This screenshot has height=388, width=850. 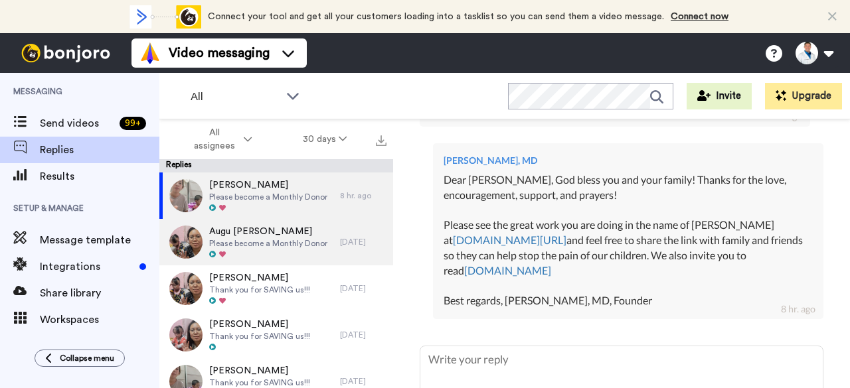 What do you see at coordinates (381, 139) in the screenshot?
I see `button: Export all results that match these filters now.` at bounding box center [381, 139].